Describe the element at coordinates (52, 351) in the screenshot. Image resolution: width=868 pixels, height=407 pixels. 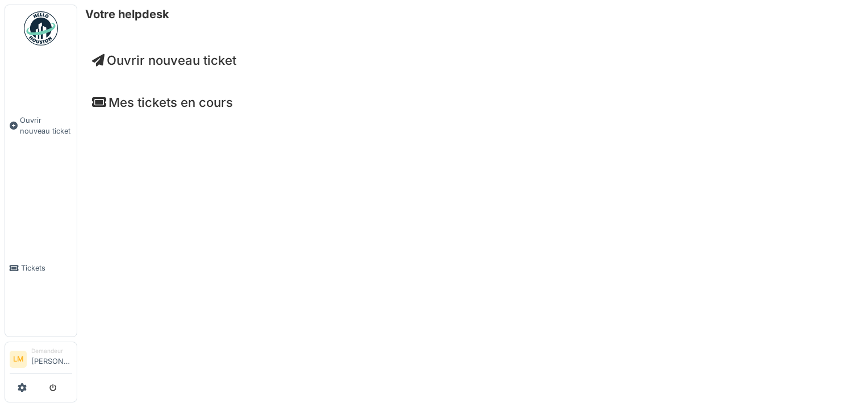
I see `div: Demandeur` at that location.